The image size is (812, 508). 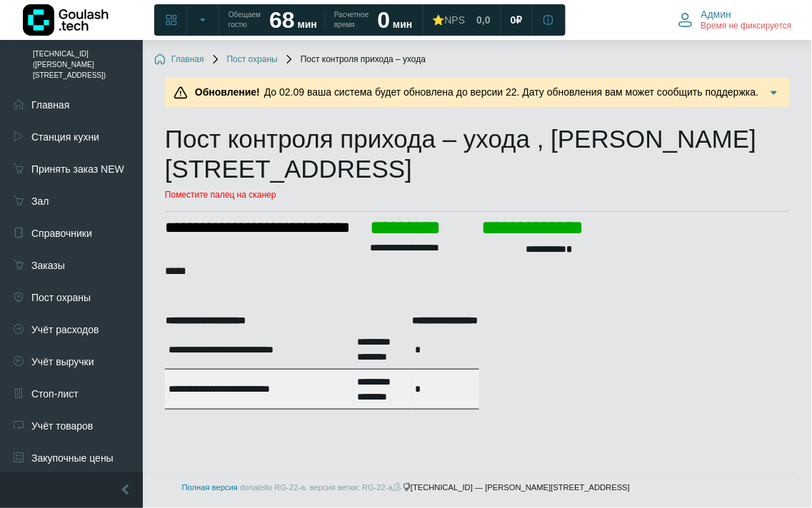 I want to click on a: Пост охраны, so click(x=244, y=60).